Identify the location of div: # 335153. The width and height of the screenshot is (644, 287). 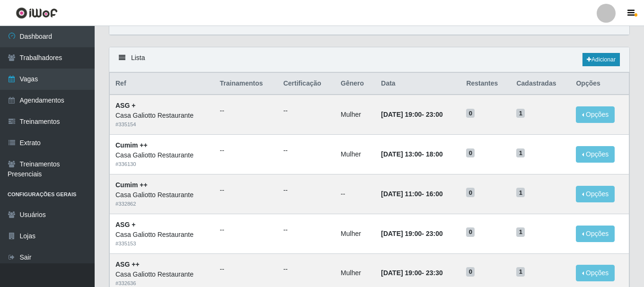
(162, 244).